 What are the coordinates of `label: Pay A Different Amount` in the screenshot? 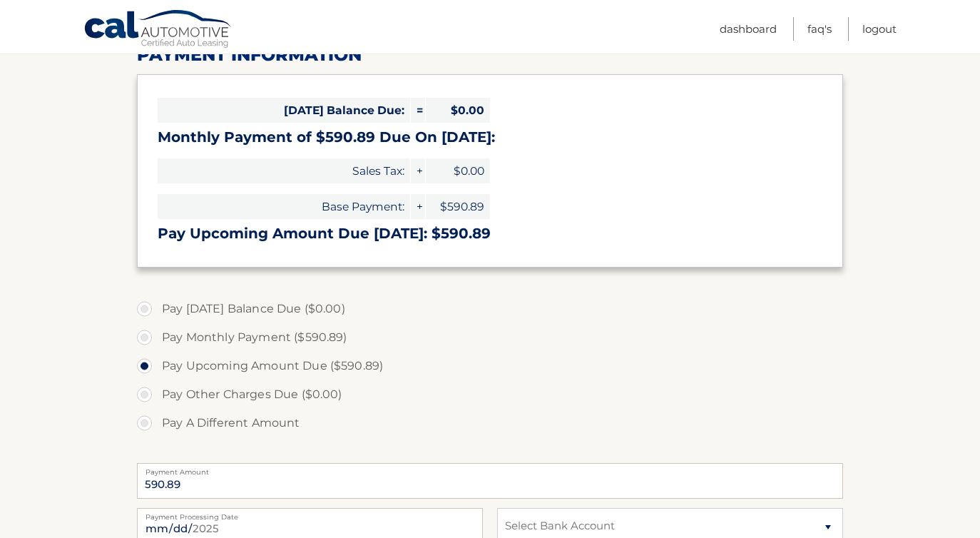 It's located at (490, 423).